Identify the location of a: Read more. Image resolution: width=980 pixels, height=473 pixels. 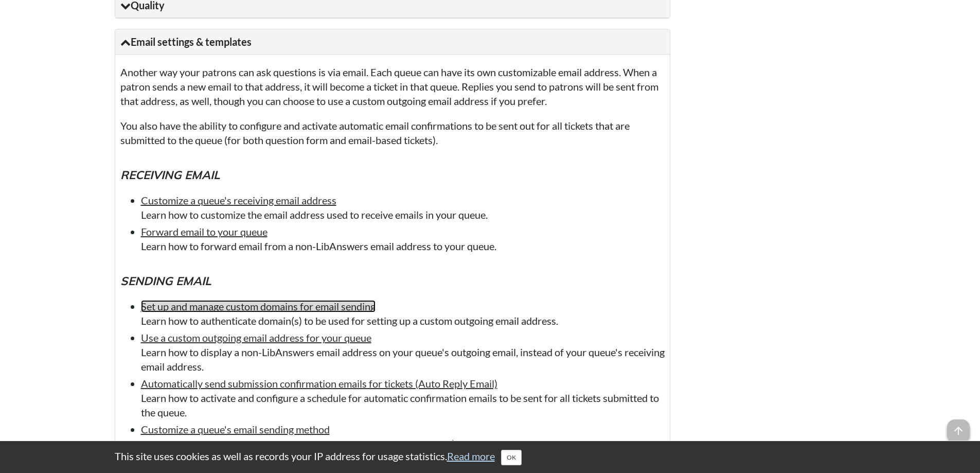
(470, 455).